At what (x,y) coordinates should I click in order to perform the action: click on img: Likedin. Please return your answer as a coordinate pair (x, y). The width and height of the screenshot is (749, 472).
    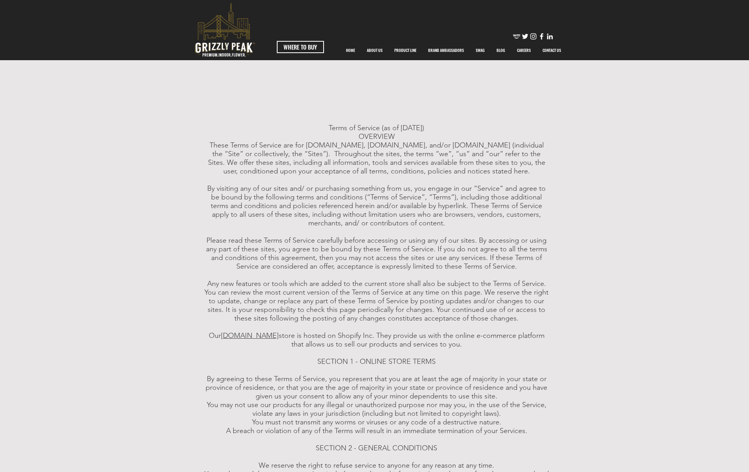
    Looking at the image, I should click on (550, 36).